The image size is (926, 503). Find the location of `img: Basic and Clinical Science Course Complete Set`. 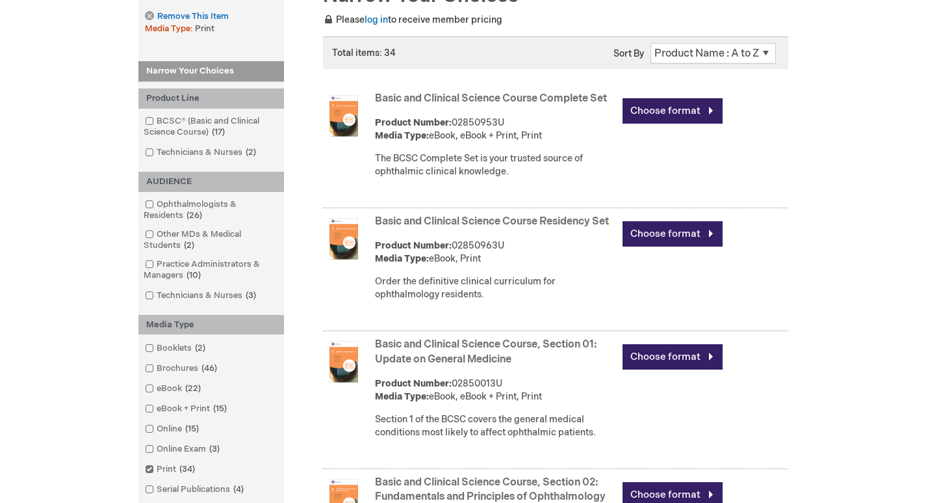

img: Basic and Clinical Science Course Complete Set is located at coordinates (344, 116).